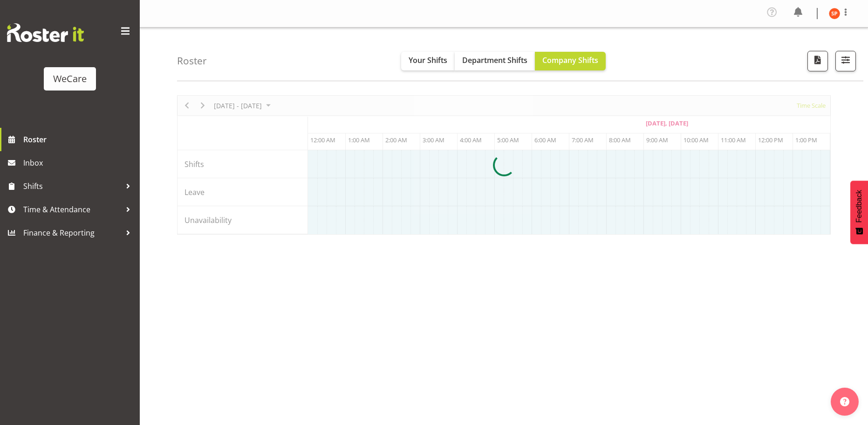 Image resolution: width=868 pixels, height=425 pixels. Describe the element at coordinates (859, 212) in the screenshot. I see `button: Feedback - Show survey` at that location.